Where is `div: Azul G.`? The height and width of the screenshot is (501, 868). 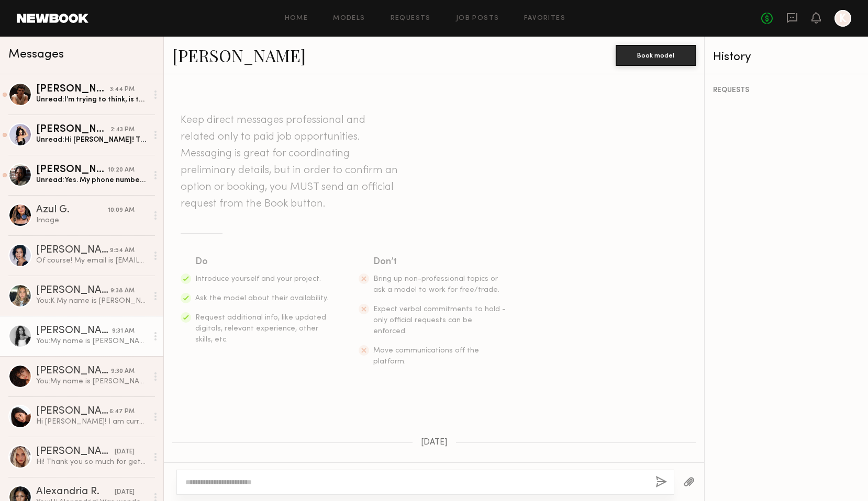
div: Azul G. is located at coordinates (72, 210).